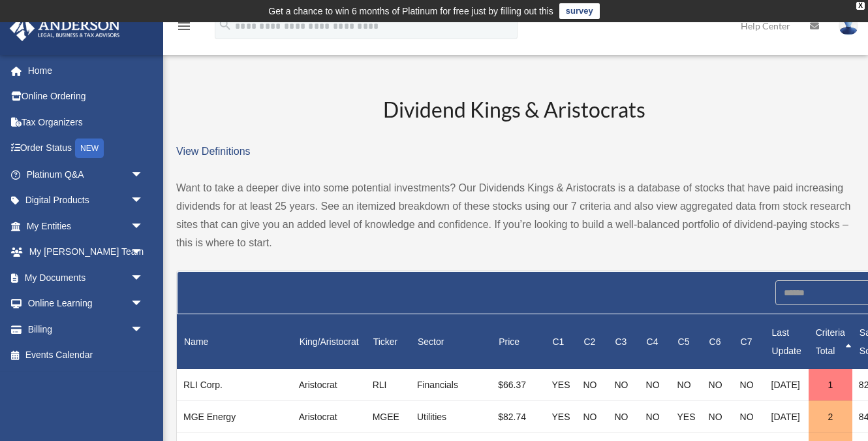 Image resolution: width=868 pixels, height=441 pixels. Describe the element at coordinates (86, 304) in the screenshot. I see `a: Online Learningarrow_drop_down` at that location.